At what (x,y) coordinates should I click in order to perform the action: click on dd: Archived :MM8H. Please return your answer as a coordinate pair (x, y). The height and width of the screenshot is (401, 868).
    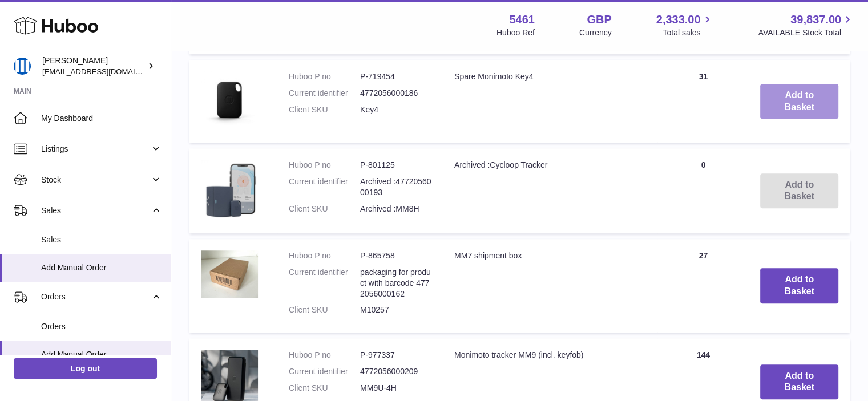
    Looking at the image, I should click on (395, 209).